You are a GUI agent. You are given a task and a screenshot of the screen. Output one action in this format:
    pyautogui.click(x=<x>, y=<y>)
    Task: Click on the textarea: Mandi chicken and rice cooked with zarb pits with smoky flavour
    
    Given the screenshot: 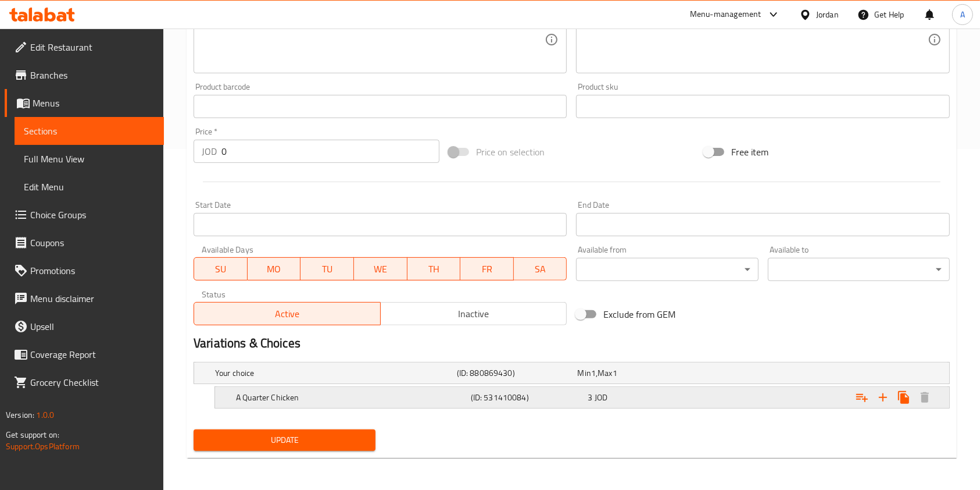 What is the action you would take?
    pyautogui.click(x=373, y=40)
    